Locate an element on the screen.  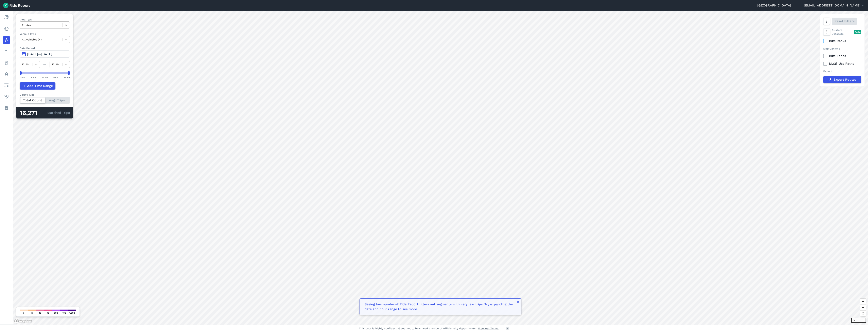
a: Realtime is located at coordinates (7, 28).